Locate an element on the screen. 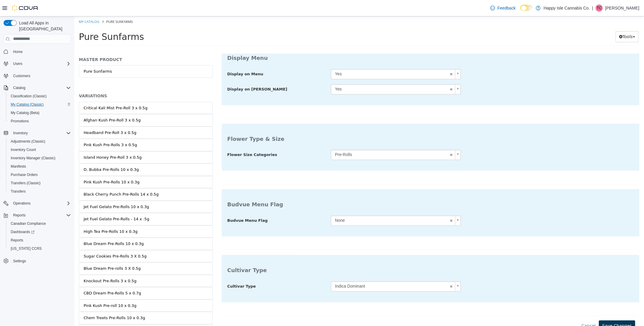  button: Cancel is located at coordinates (514, 310).